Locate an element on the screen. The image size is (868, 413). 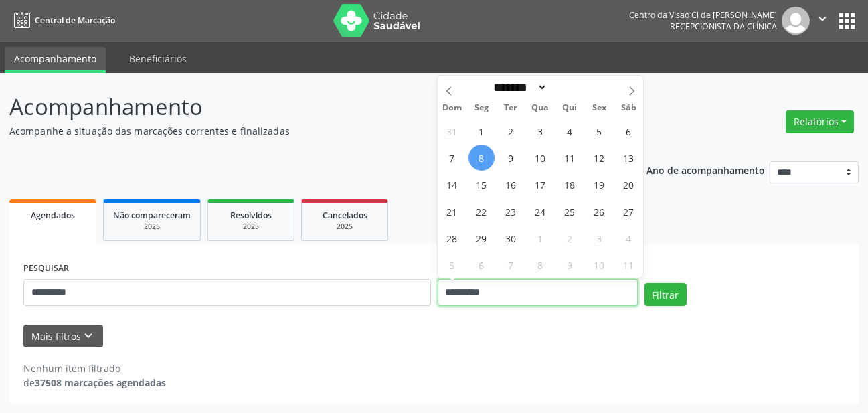
span: Outubro 6, 2025 is located at coordinates (481, 264).